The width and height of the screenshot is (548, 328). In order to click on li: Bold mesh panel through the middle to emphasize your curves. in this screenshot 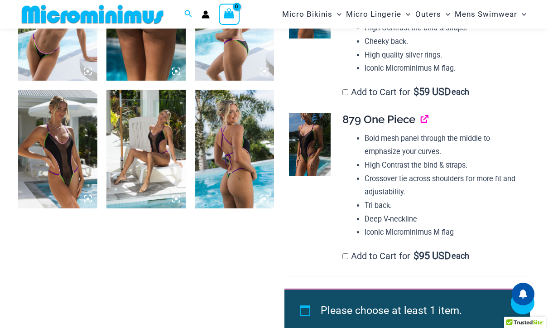, I will do `click(444, 145)`.